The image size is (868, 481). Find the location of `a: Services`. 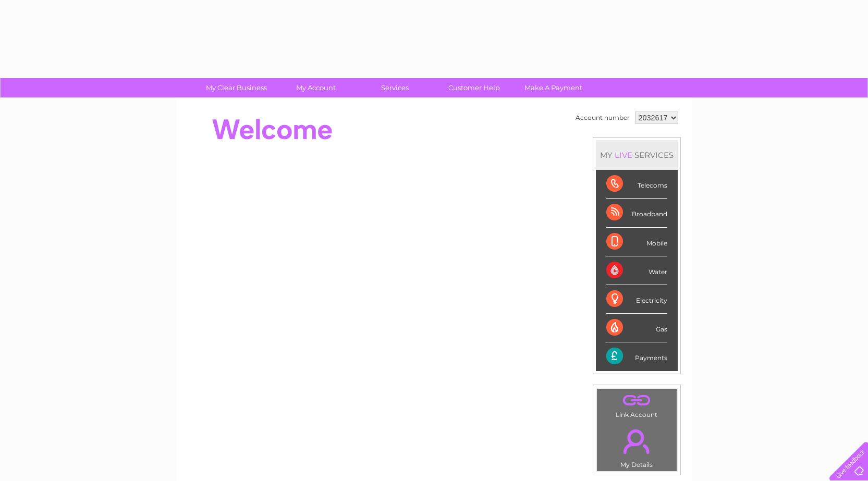

a: Services is located at coordinates (395, 88).